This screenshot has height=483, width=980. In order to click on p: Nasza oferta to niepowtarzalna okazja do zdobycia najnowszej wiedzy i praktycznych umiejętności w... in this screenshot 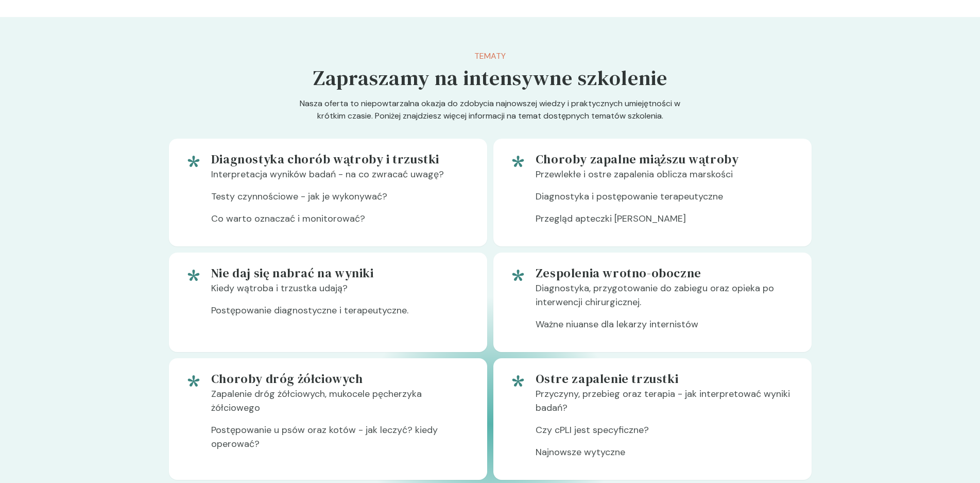, I will do `click(490, 118)`.